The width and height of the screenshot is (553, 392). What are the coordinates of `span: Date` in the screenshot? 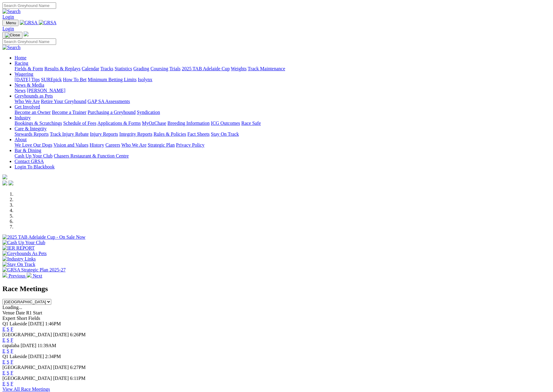 It's located at (20, 312).